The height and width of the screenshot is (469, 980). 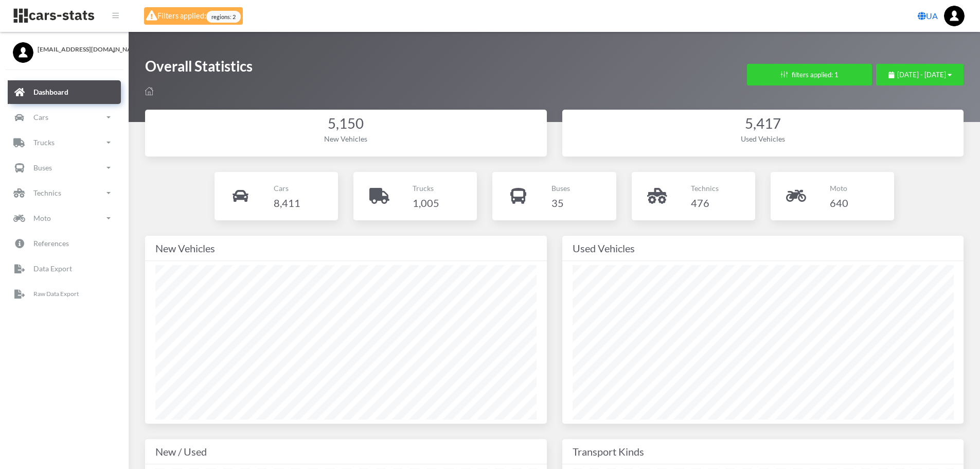 What do you see at coordinates (65, 243) in the screenshot?
I see `a: References` at bounding box center [65, 243].